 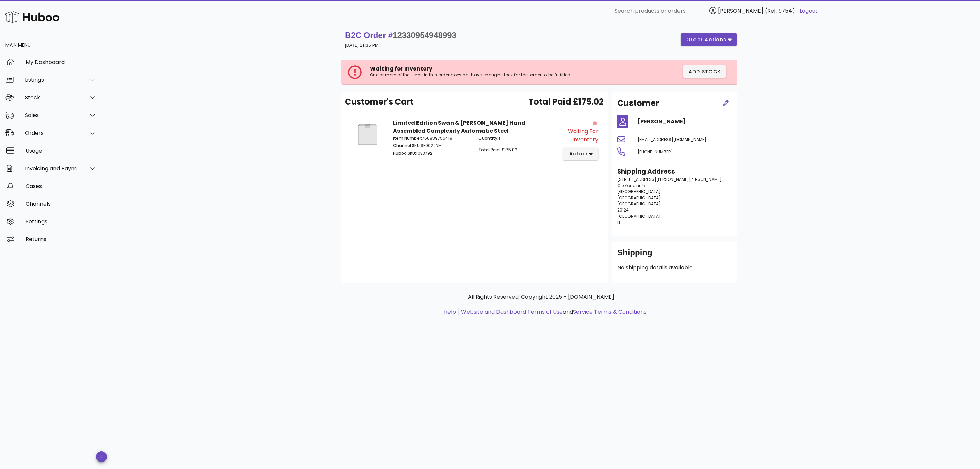 I want to click on span: IT, so click(x=619, y=222).